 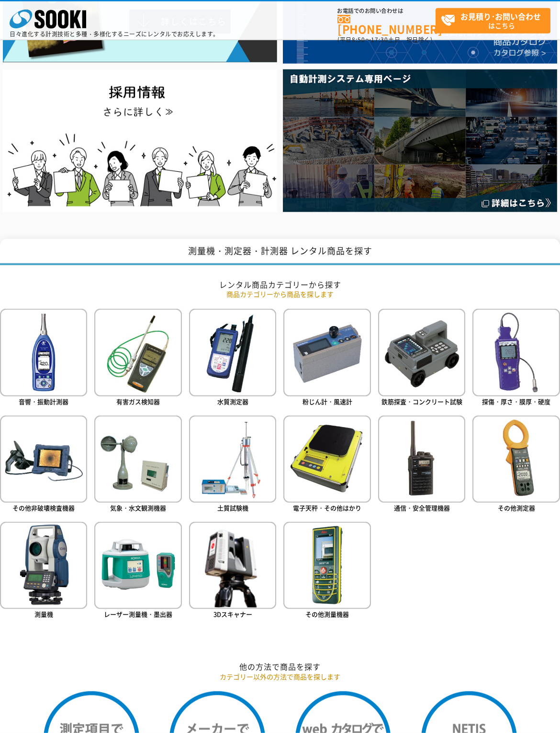 I want to click on a: 電子天秤・その他はかり, so click(x=327, y=465).